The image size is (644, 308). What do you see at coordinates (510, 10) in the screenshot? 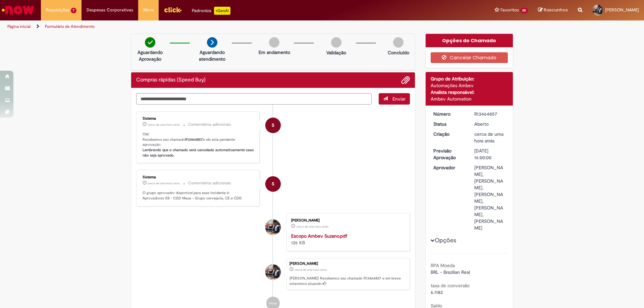
I see `span: Favoritos` at bounding box center [510, 10].